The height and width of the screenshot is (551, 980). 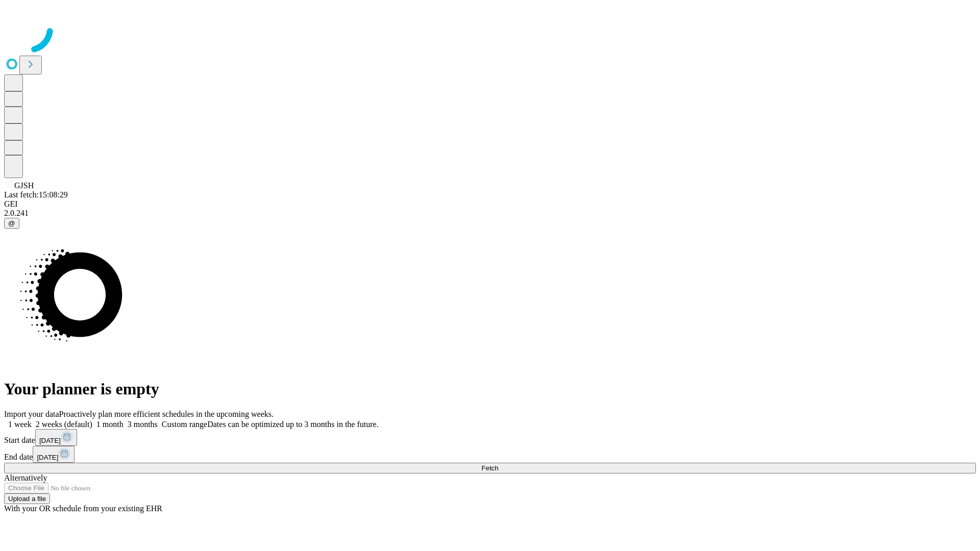 I want to click on h1: Your planner is empty, so click(x=490, y=389).